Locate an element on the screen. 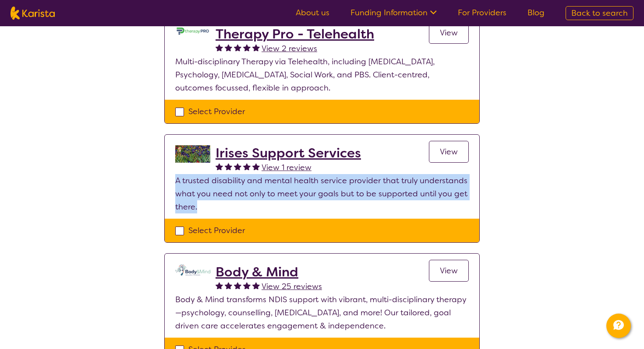 This screenshot has height=349, width=644. h2: Therapy Pro - Telehealth is located at coordinates (295, 34).